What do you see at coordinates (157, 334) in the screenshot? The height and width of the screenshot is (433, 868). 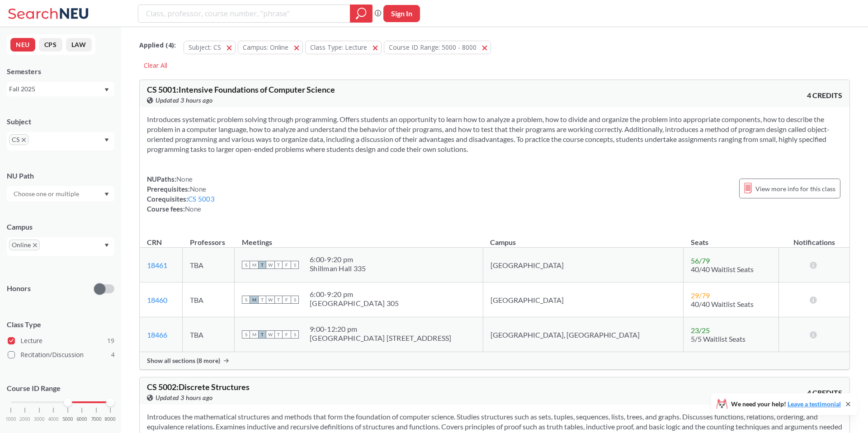 I see `a: 18466` at bounding box center [157, 334].